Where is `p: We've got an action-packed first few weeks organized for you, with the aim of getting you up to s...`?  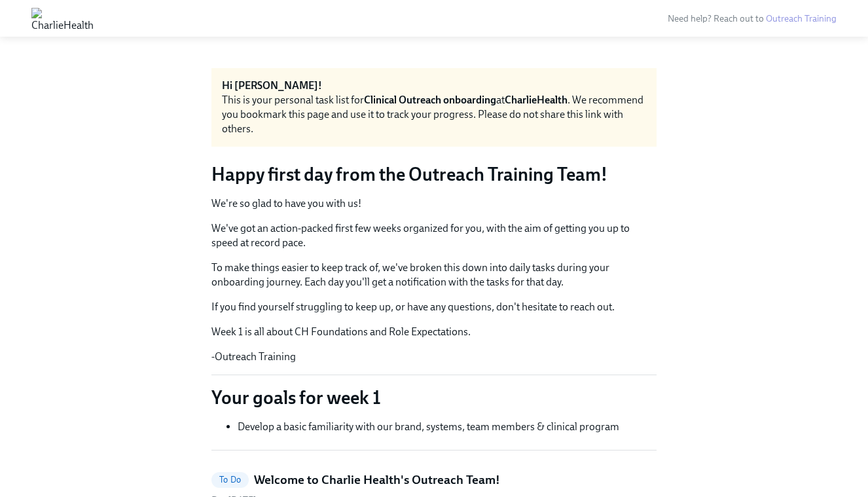 p: We've got an action-packed first few weeks organized for you, with the aim of getting you up to s... is located at coordinates (434, 236).